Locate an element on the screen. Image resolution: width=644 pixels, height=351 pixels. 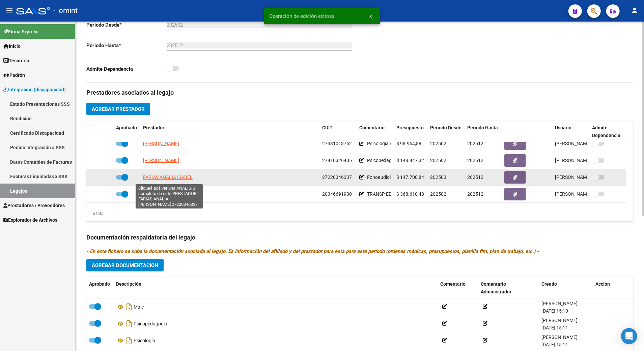
datatable-header-cell: Acción is located at coordinates (609, 288).